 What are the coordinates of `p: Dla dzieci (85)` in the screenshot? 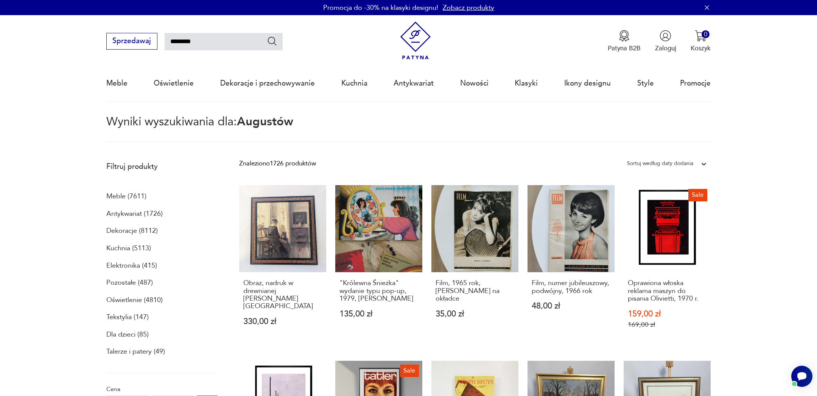 It's located at (128, 335).